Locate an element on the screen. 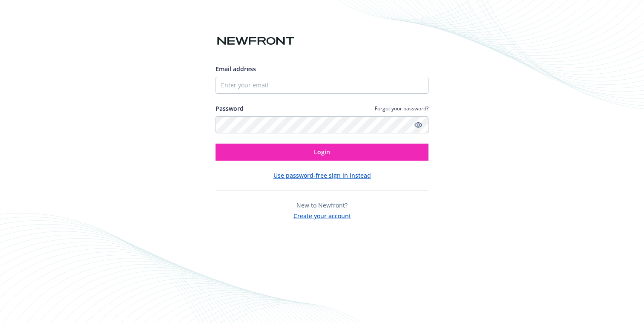 Image resolution: width=644 pixels, height=323 pixels. button: Login is located at coordinates (322, 153).